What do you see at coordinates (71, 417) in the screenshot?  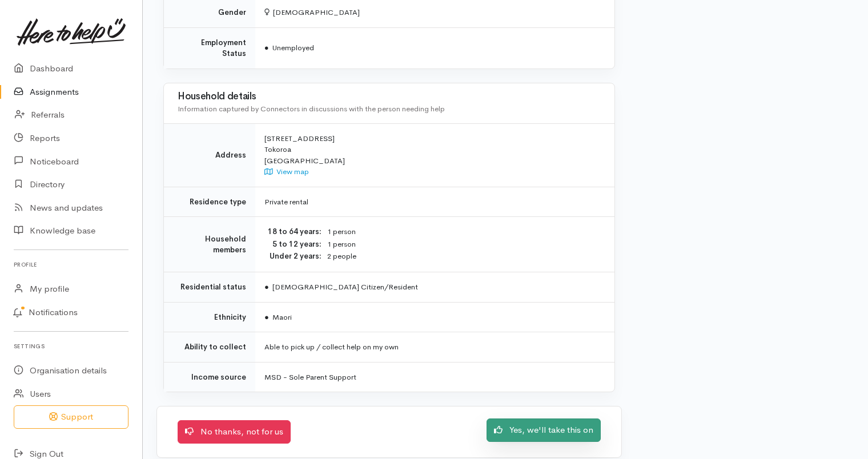 I see `button: Support` at bounding box center [71, 417].